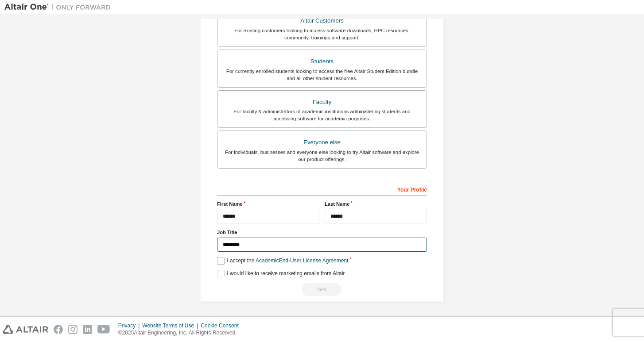  I want to click on div: Cookie Consent, so click(222, 325).